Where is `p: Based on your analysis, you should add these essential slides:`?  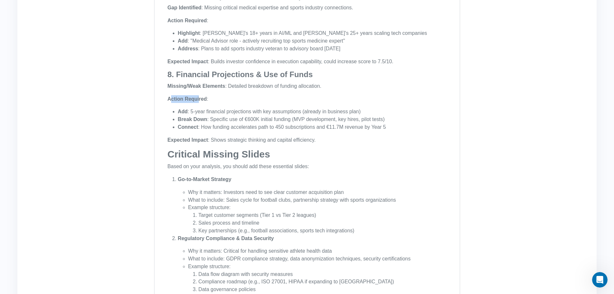 p: Based on your analysis, you should add these essential slides: is located at coordinates (307, 166).